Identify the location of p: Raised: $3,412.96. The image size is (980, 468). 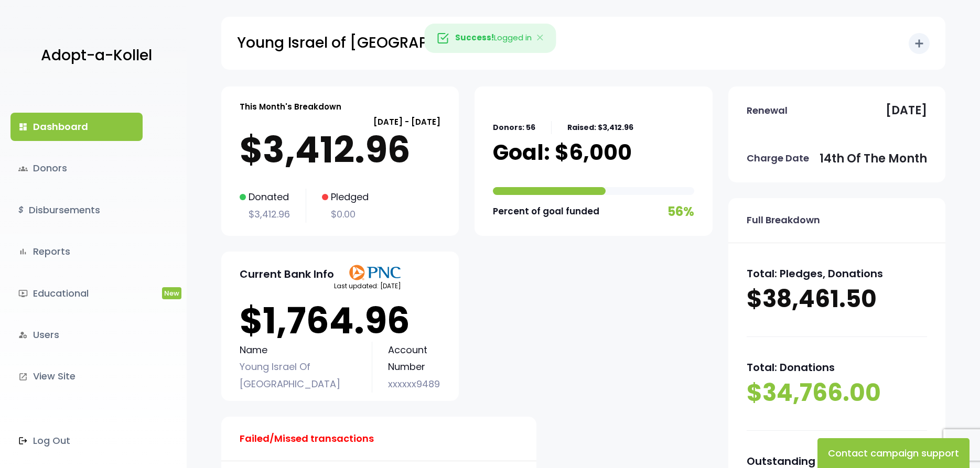
(600, 128).